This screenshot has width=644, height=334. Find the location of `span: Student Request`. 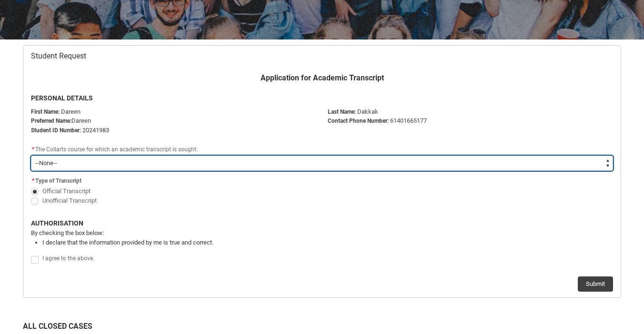

span: Student Request is located at coordinates (59, 56).